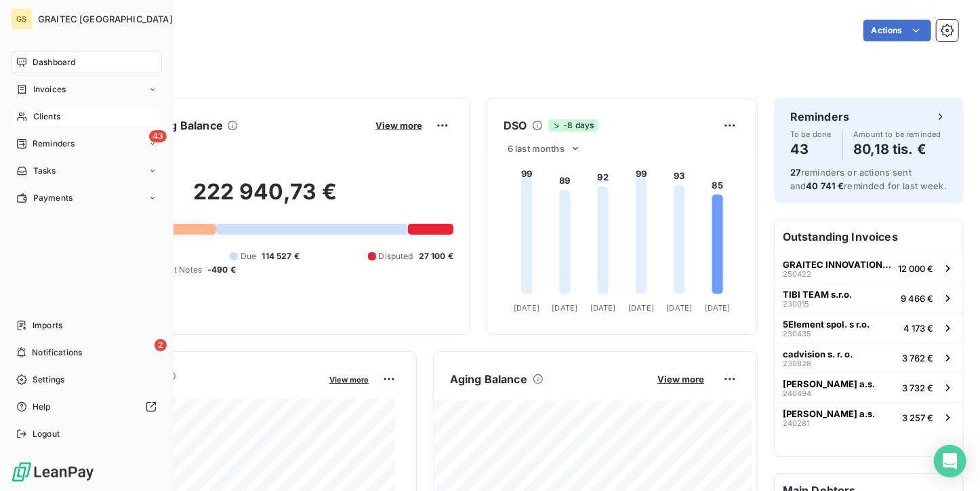 Image resolution: width=980 pixels, height=491 pixels. What do you see at coordinates (819, 116) in the screenshot?
I see `h6: Reminders` at bounding box center [819, 116].